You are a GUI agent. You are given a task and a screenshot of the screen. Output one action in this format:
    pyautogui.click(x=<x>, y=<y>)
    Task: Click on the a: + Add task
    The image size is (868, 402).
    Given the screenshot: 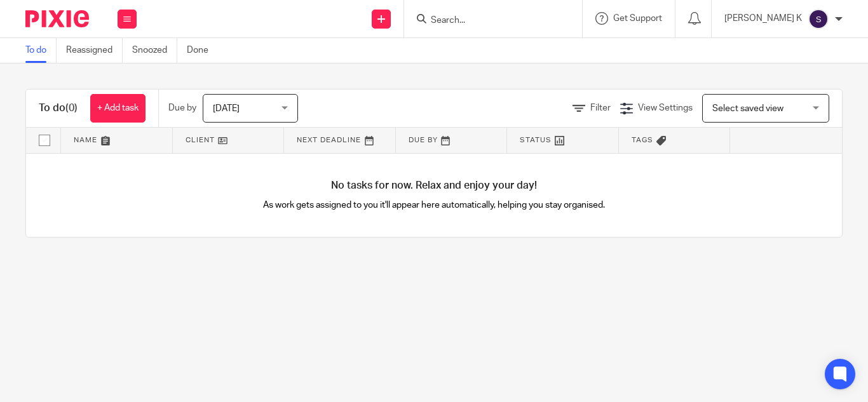 What is the action you would take?
    pyautogui.click(x=117, y=108)
    